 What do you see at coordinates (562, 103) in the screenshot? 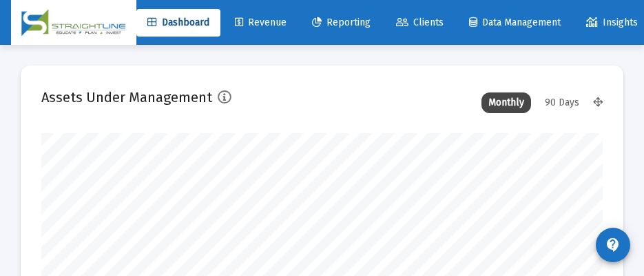
I see `div: 90 Days` at bounding box center [562, 103].